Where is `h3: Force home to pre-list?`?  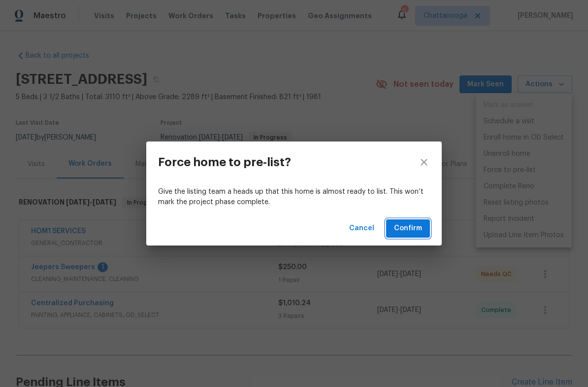
h3: Force home to pre-list? is located at coordinates (225, 162).